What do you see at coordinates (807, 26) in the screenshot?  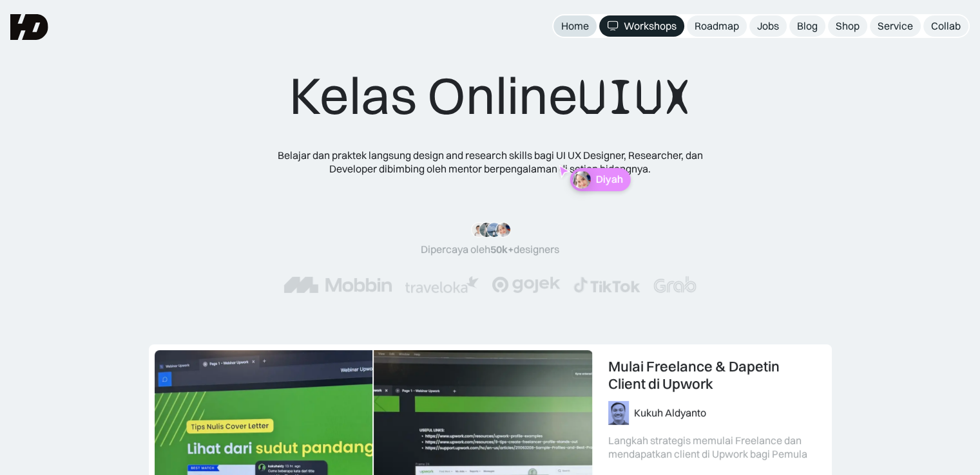 I see `a: Blog` at bounding box center [807, 26].